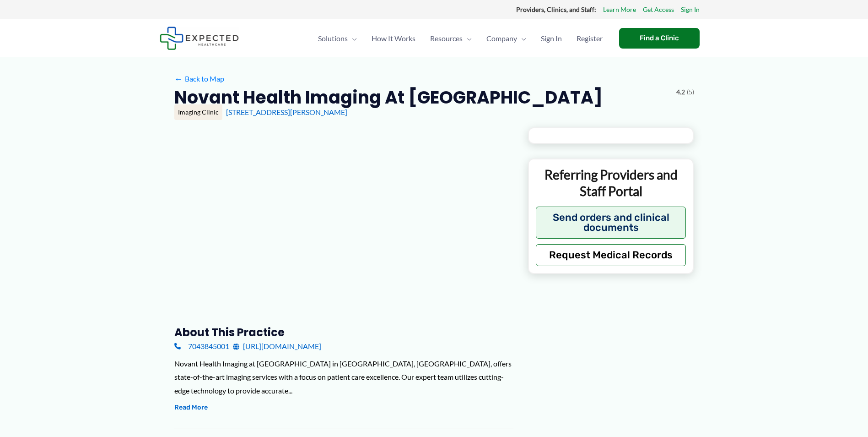  What do you see at coordinates (199, 79) in the screenshot?
I see `a: ←Back to Map` at bounding box center [199, 79].